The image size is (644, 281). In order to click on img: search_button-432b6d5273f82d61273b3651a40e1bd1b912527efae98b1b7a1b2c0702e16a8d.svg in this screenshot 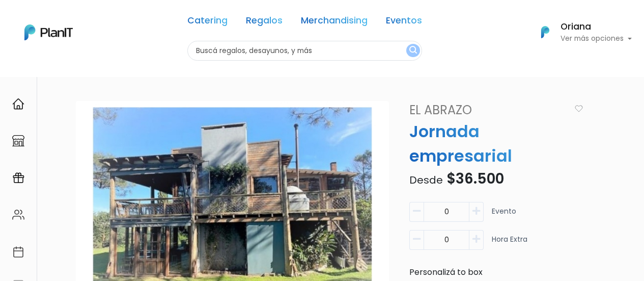, I will do `click(413, 50)`.